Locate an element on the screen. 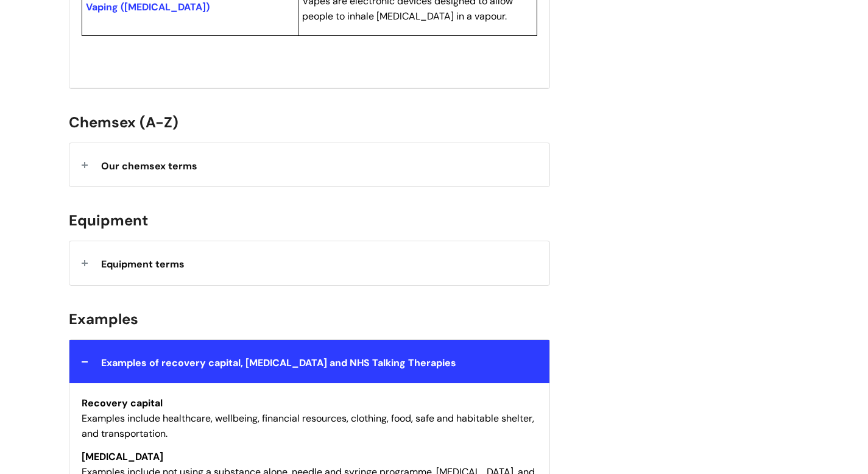 This screenshot has height=474, width=868. span: Equipment terms is located at coordinates (143, 264).